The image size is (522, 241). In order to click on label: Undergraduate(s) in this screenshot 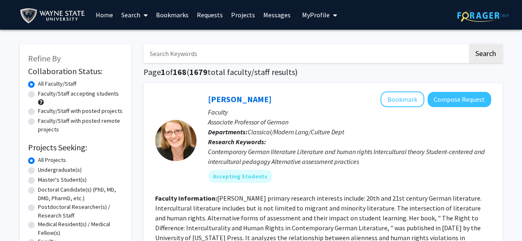, I will do `click(60, 170)`.